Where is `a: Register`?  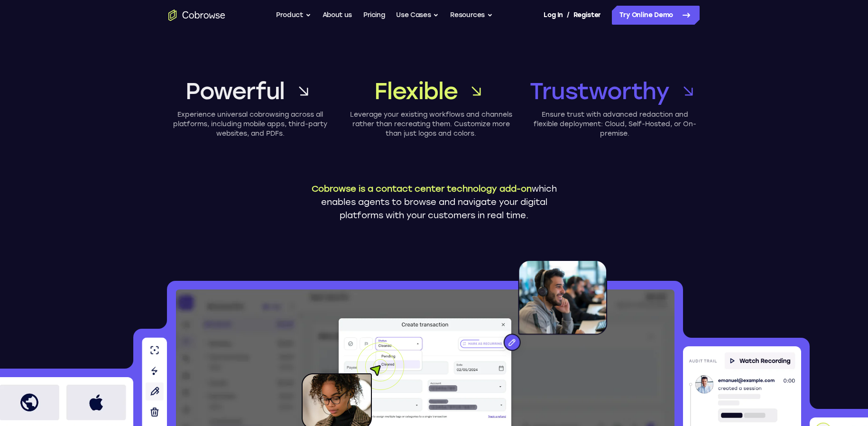 a: Register is located at coordinates (587, 15).